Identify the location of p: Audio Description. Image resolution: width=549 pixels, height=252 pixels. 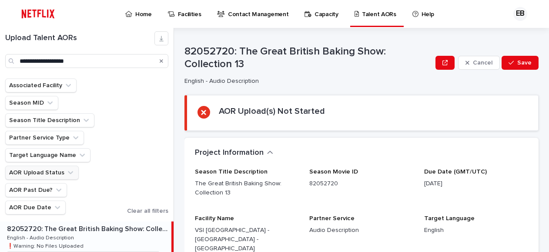
(361, 230).